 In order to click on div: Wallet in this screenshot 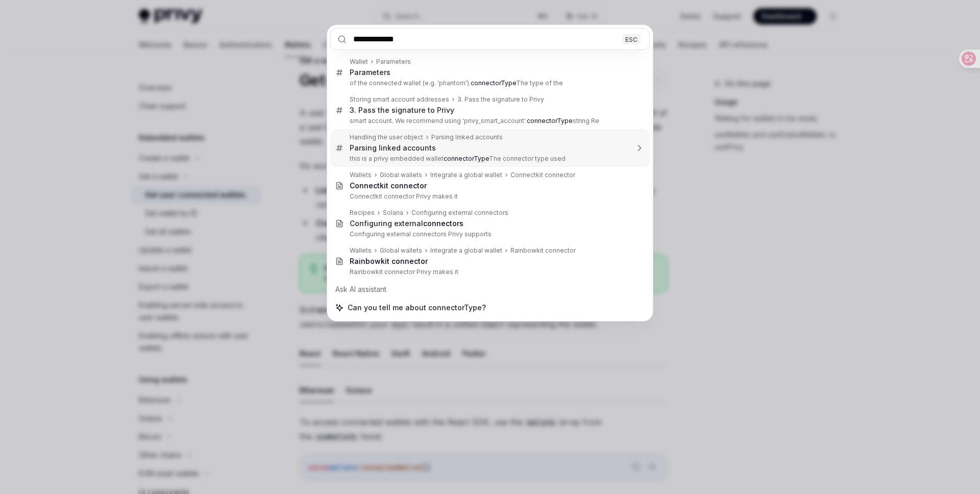, I will do `click(359, 62)`.